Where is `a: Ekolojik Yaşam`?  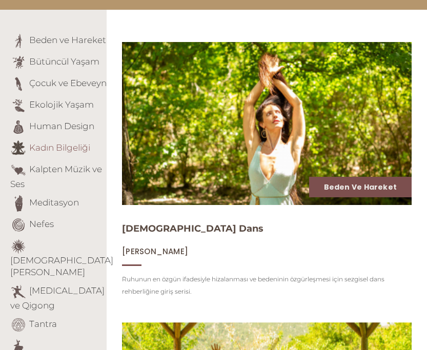 a: Ekolojik Yaşam is located at coordinates (61, 104).